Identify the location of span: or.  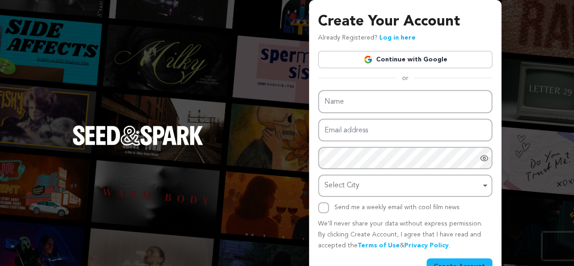
(406, 78).